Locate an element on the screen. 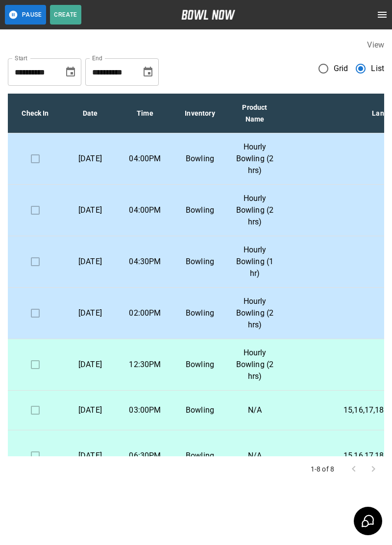  button: Choose date, selected date is Oct 6, 2025 is located at coordinates (148, 72).